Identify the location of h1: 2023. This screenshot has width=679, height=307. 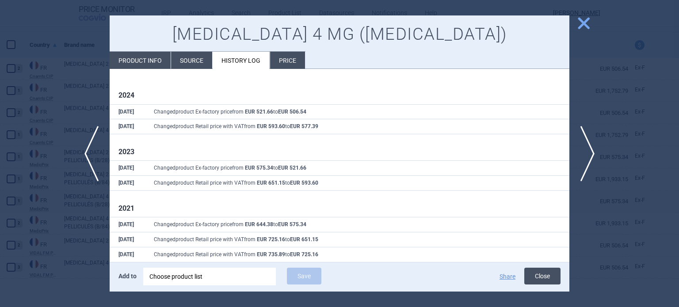
(339, 152).